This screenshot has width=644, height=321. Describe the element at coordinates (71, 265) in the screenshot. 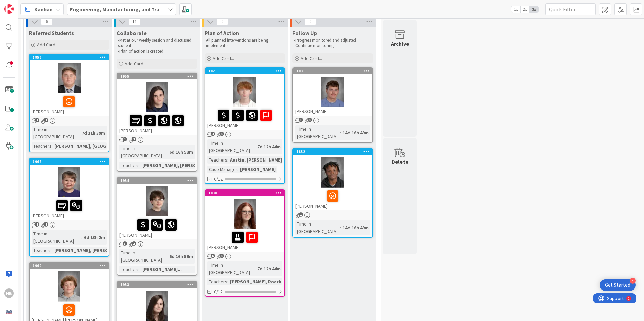

I see `div: 1969` at that location.